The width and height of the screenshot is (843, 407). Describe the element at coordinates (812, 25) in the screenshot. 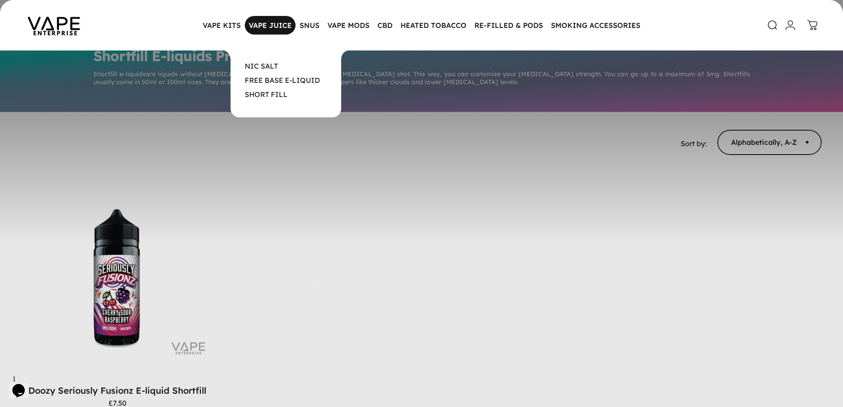

I see `a: 0 items` at that location.